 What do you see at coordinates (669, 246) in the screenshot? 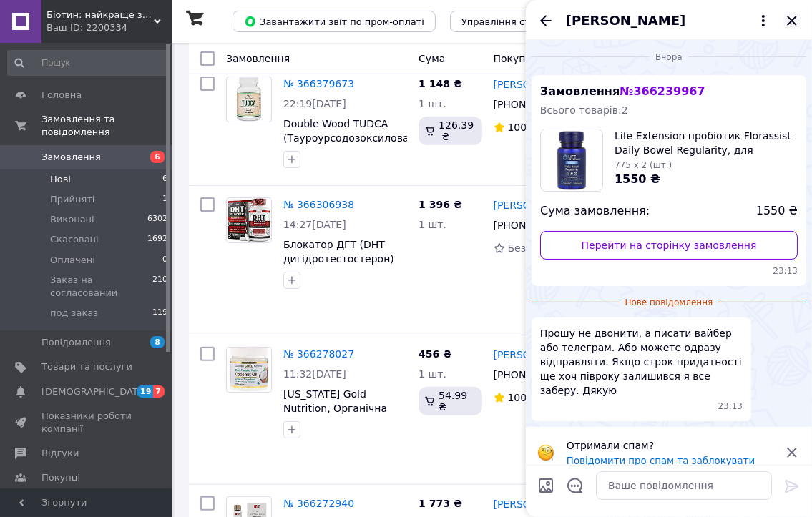
I see `a: Перейти на сторінку замовлення` at bounding box center [669, 246].